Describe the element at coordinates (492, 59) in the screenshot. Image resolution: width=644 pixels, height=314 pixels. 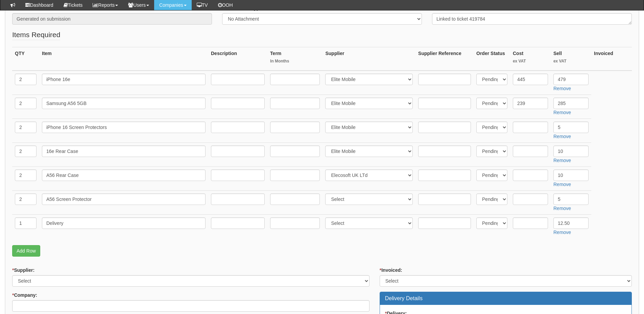
I see `th: Order Status` at that location.